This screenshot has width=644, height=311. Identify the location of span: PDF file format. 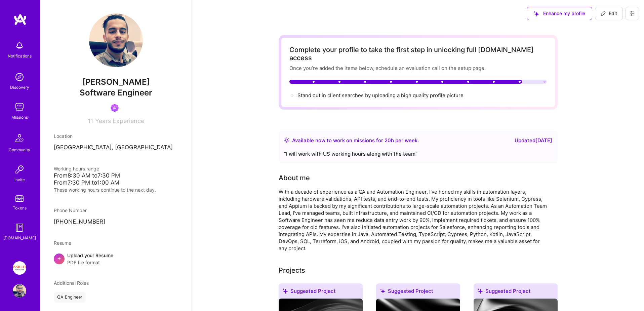
(90, 262).